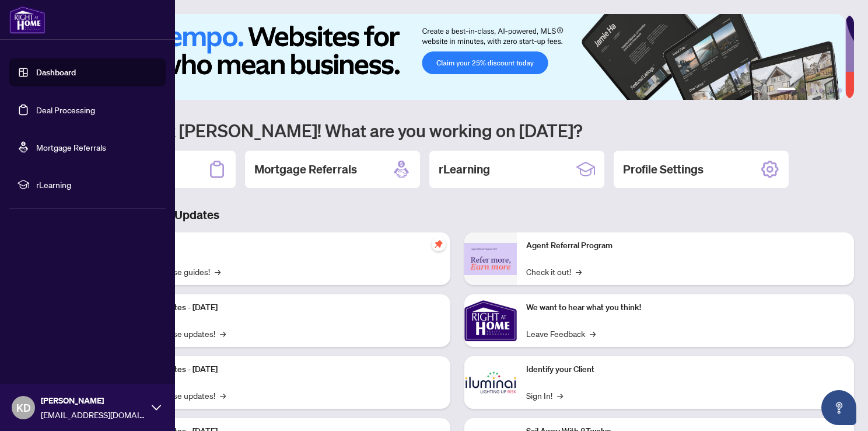 Image resolution: width=868 pixels, height=431 pixels. I want to click on img: We want to hear what you think!, so click(491, 320).